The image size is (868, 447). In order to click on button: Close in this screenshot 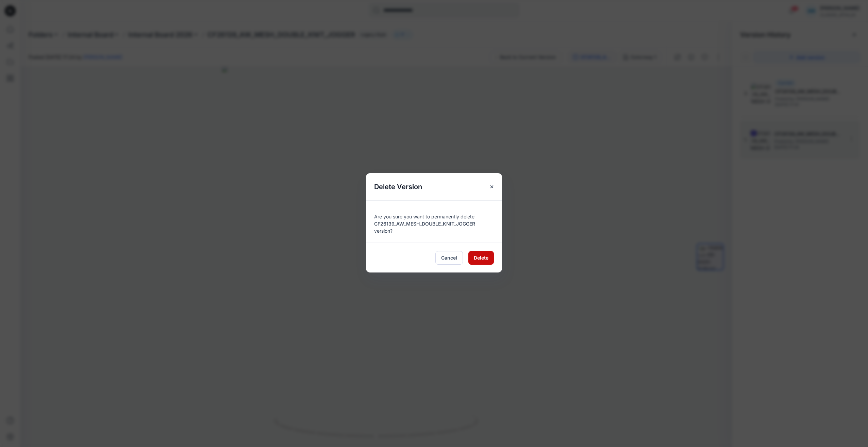, I will do `click(492, 186)`.